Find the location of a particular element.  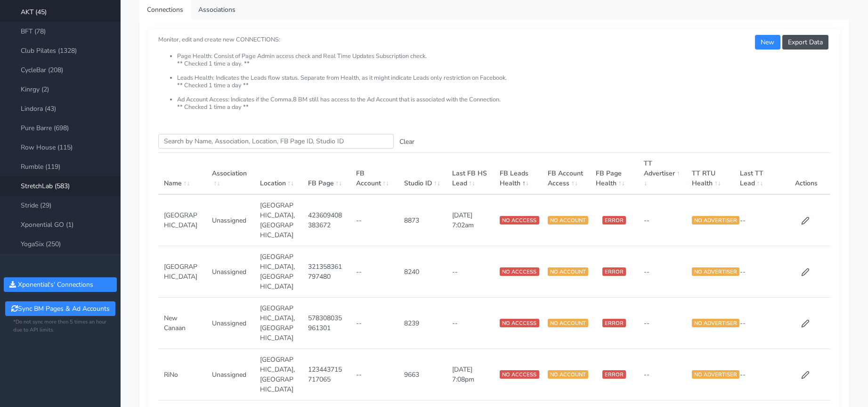

button: New is located at coordinates (767, 42).